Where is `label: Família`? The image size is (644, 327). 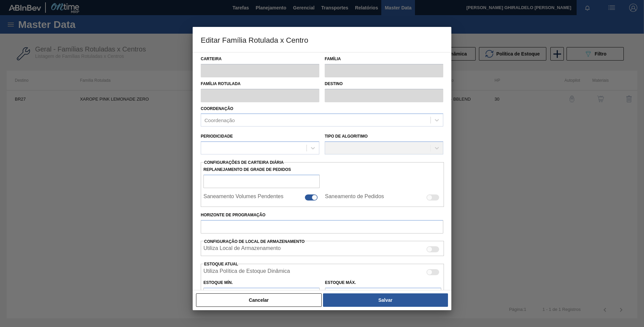
label: Família is located at coordinates (384, 59).